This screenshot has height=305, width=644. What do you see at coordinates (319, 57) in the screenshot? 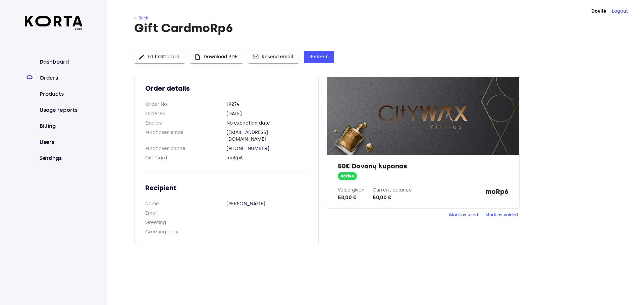
I see `button: Redeem` at bounding box center [319, 57].